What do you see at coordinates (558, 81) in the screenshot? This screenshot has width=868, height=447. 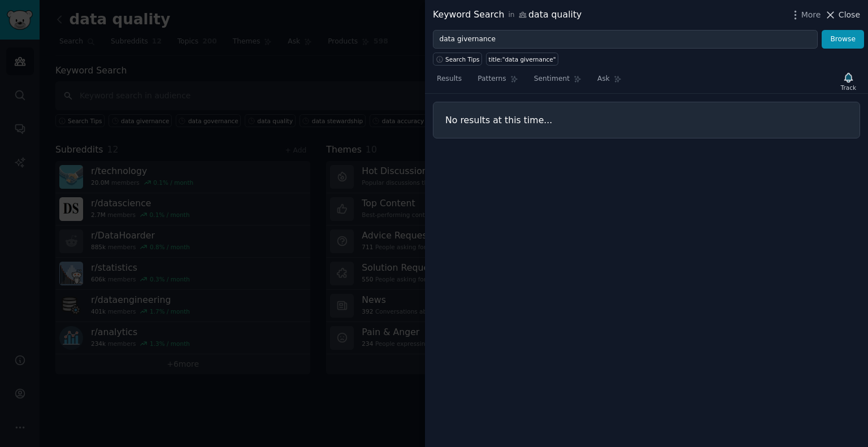 I see `a: Sentiment` at bounding box center [558, 81].